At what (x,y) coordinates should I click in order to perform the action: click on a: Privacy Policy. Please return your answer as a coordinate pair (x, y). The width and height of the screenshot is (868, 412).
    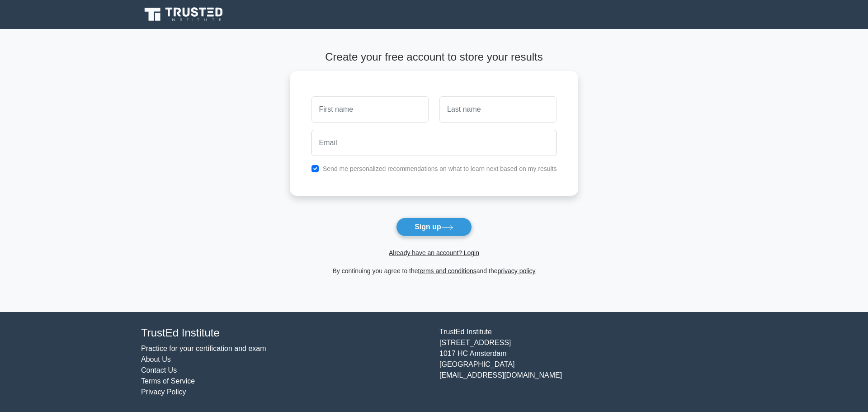
    Looking at the image, I should click on (164, 392).